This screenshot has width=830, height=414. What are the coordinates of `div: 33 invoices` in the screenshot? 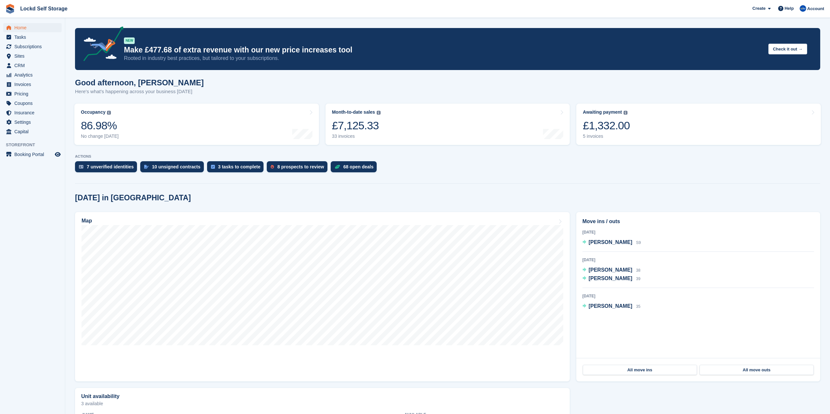 It's located at (356, 136).